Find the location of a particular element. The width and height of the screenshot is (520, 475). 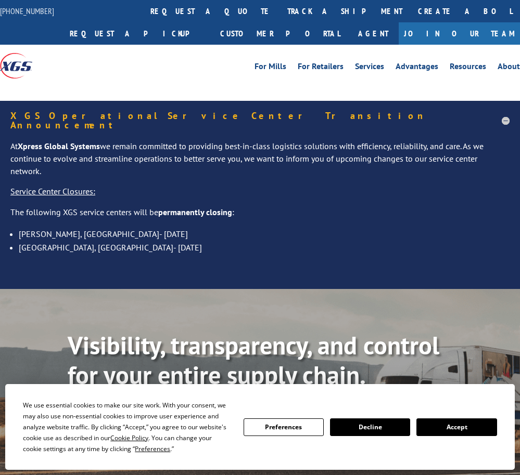

strong: Xpress Global Systems is located at coordinates (59, 146).